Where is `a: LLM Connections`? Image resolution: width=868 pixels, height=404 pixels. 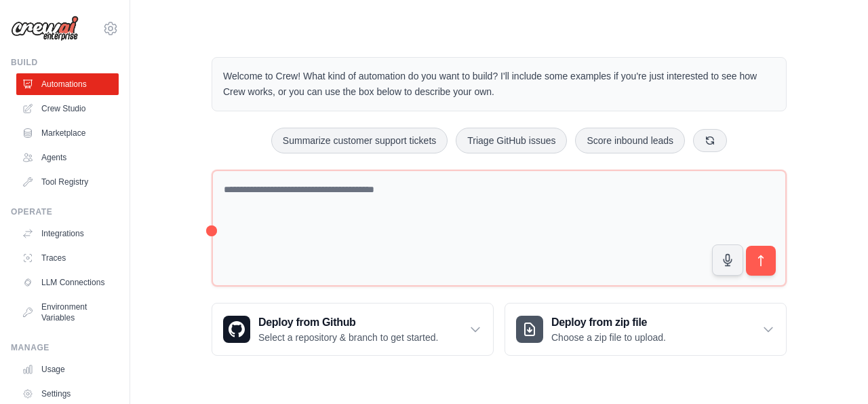 a: LLM Connections is located at coordinates (67, 282).